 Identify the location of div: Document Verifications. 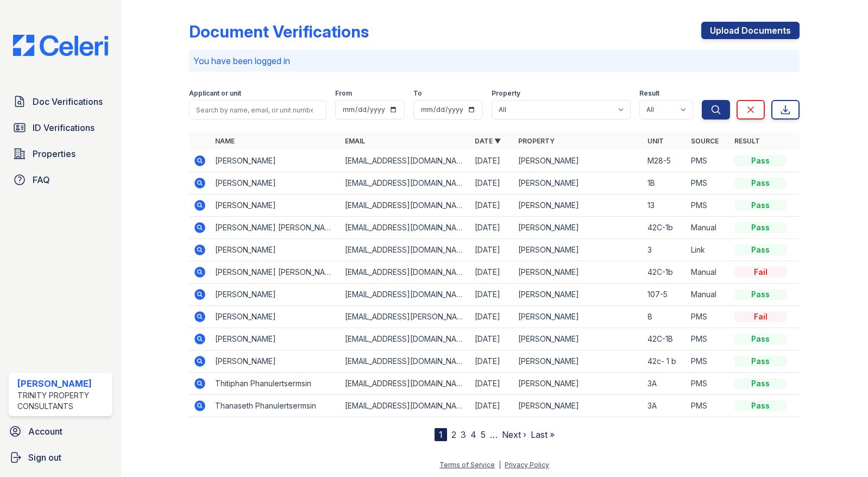
(278, 32).